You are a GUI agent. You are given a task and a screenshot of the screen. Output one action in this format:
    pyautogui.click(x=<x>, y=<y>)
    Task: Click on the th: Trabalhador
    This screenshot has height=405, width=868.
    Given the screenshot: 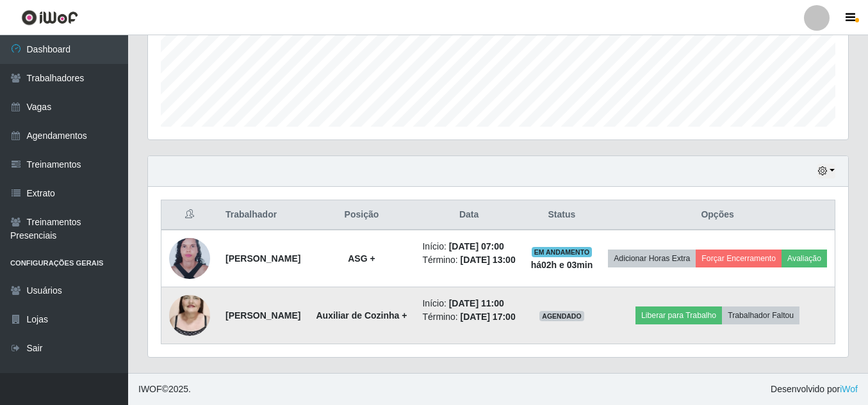 What is the action you would take?
    pyautogui.click(x=263, y=215)
    